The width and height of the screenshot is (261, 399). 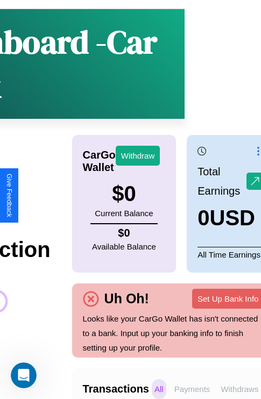 What do you see at coordinates (124, 194) in the screenshot?
I see `h3: $ 0` at bounding box center [124, 194].